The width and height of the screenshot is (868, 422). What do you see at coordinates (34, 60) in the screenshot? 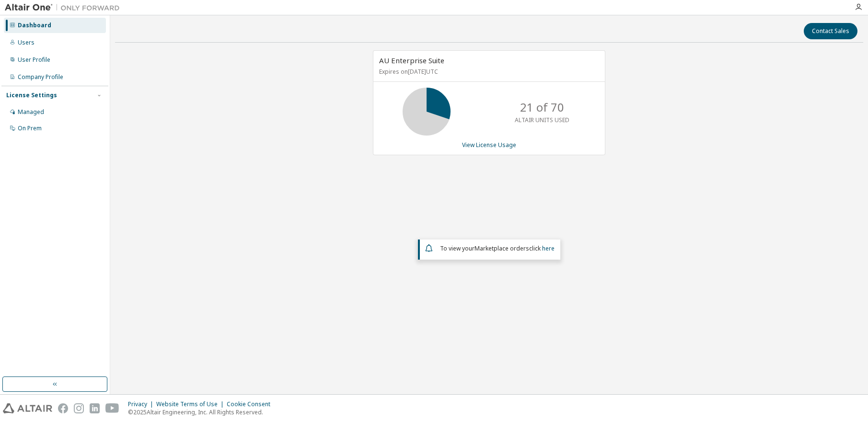
I see `div: User Profile` at bounding box center [34, 60].